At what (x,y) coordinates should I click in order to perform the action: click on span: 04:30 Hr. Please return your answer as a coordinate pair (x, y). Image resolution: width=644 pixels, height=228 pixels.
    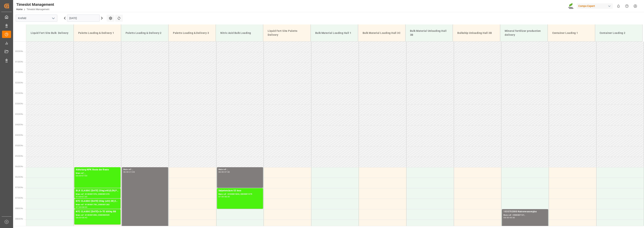
    Looking at the image, I should click on (19, 135).